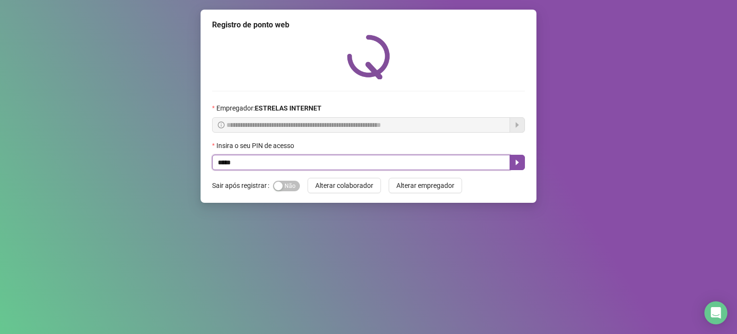 This screenshot has height=334, width=737. What do you see at coordinates (369, 57) in the screenshot?
I see `img: QRPoint` at bounding box center [369, 57].